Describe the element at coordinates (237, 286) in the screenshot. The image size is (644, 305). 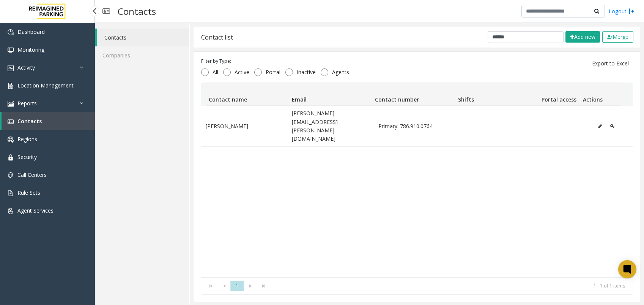
I see `span: Page 1` at that location.